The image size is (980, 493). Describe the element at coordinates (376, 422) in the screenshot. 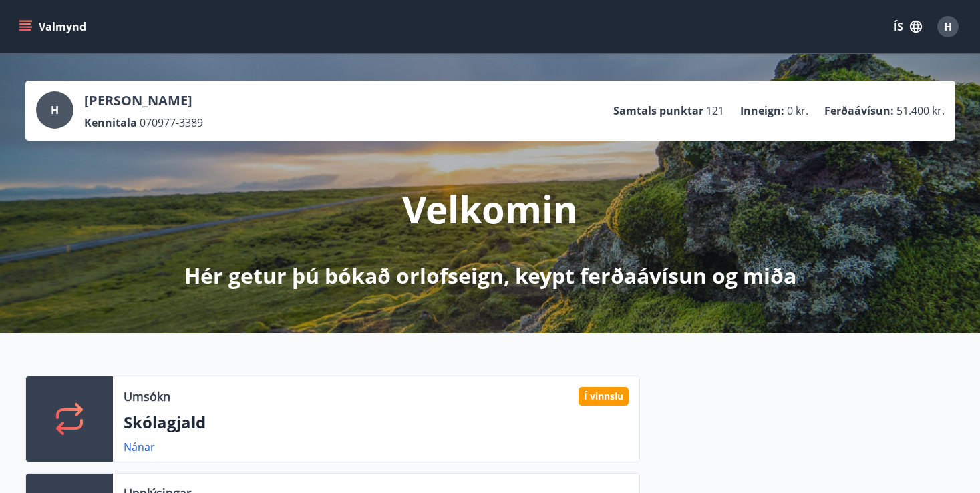

I see `p: Skólagjald` at that location.